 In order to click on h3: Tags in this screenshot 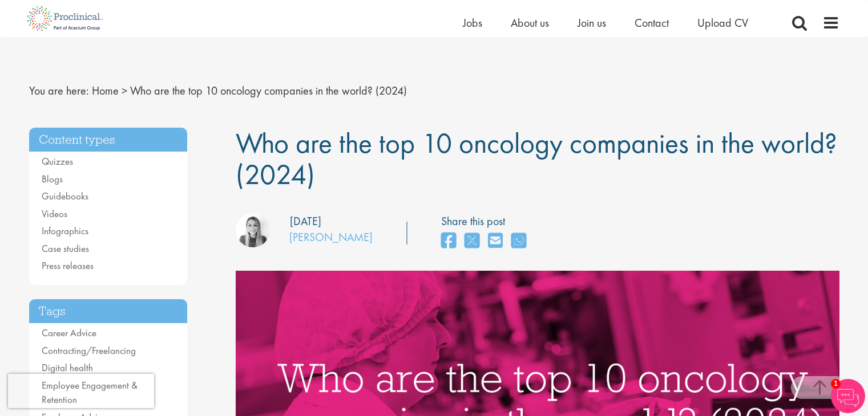, I will do `click(108, 311)`.